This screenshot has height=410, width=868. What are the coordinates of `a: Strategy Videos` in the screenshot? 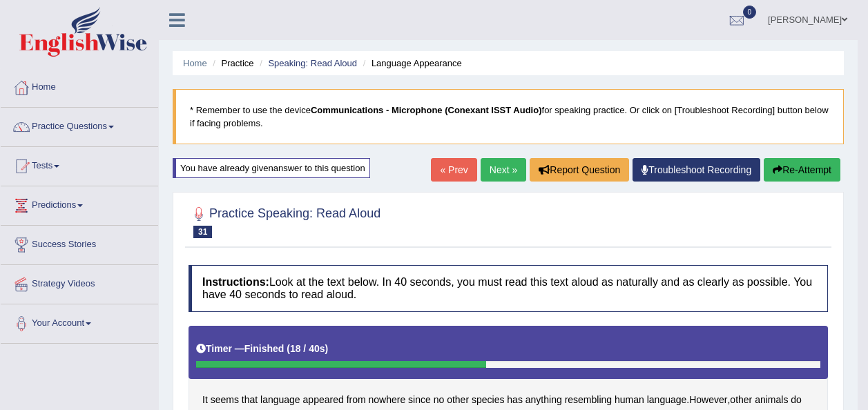 It's located at (80, 282).